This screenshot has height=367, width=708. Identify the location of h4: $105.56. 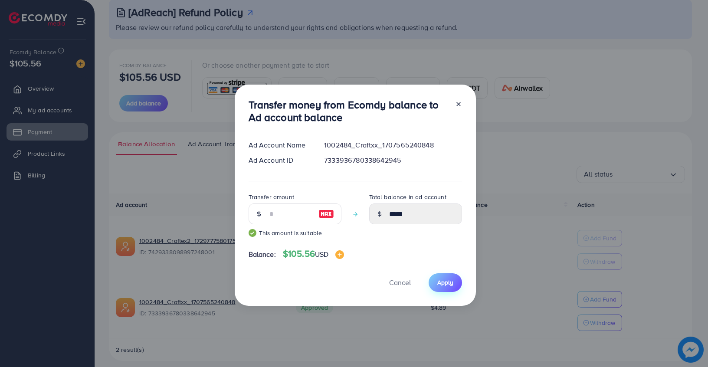
(314, 254).